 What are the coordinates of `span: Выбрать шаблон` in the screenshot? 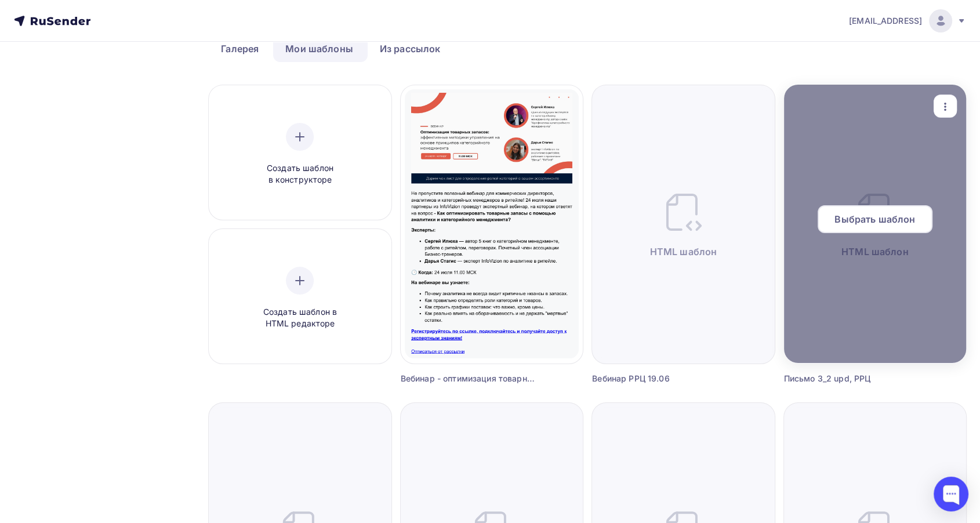 It's located at (874, 219).